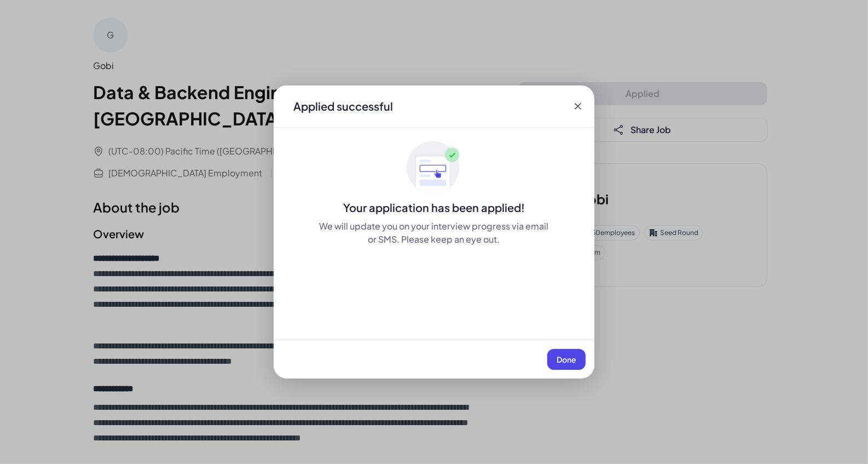  What do you see at coordinates (434, 208) in the screenshot?
I see `div: Your application has been applied!` at bounding box center [434, 208].